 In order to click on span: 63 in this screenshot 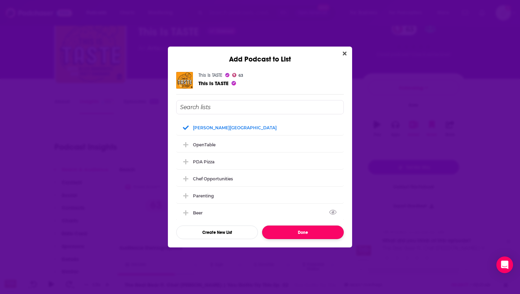, I will do `click(241, 75)`.